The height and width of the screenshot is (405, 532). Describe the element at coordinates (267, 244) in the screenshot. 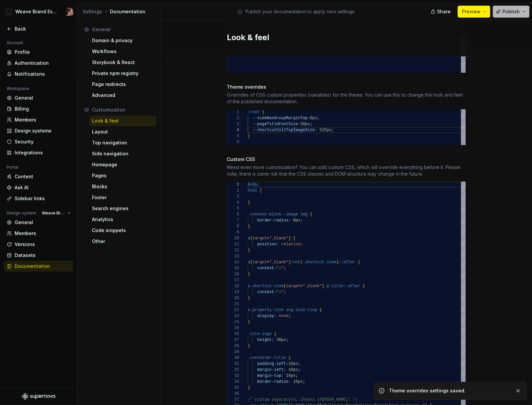

I see `span: position:` at that location.